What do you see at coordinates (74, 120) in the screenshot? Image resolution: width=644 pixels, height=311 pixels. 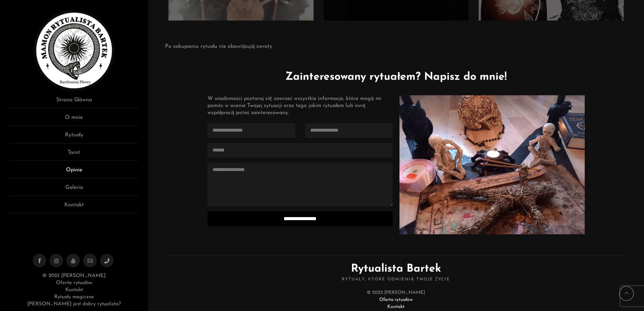 I see `a: O mnie` at bounding box center [74, 120].